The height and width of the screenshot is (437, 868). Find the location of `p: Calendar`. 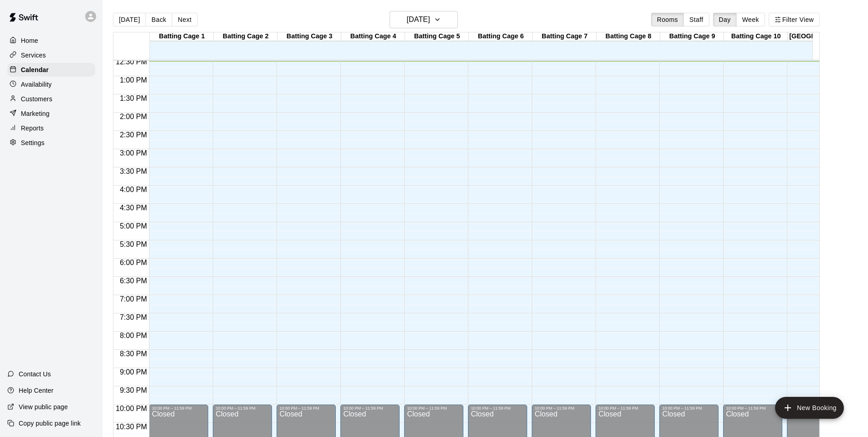

p: Calendar is located at coordinates (34, 69).